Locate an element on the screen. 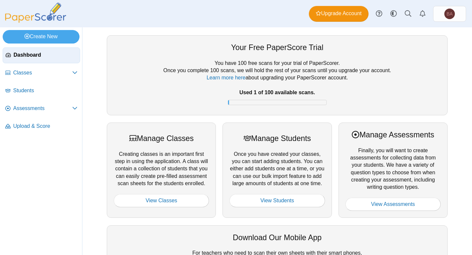  div: Creating classes is an important first step in using the application. A class will contain a coll... is located at coordinates (161, 170).